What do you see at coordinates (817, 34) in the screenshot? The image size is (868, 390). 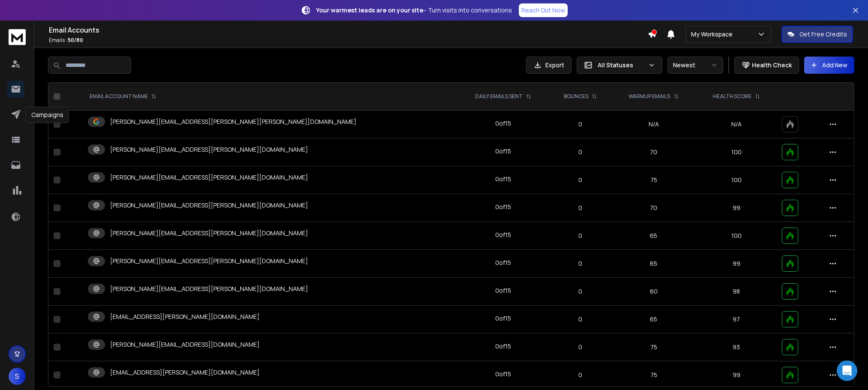 I see `button: Get Free Credits` at bounding box center [817, 34].